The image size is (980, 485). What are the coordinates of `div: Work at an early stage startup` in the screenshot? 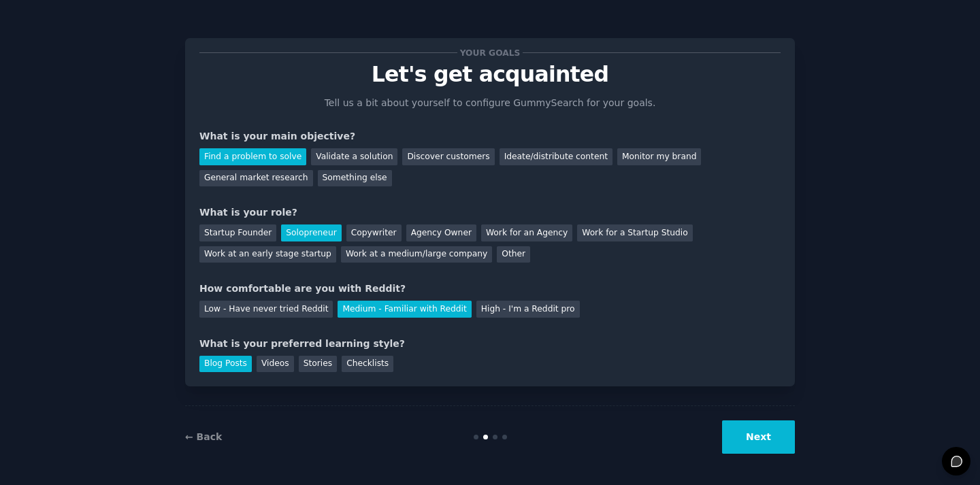 It's located at (268, 255).